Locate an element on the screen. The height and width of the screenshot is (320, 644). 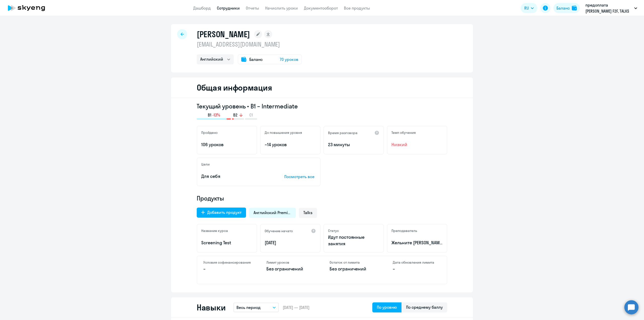
h5: Пройдено is located at coordinates (210, 132).